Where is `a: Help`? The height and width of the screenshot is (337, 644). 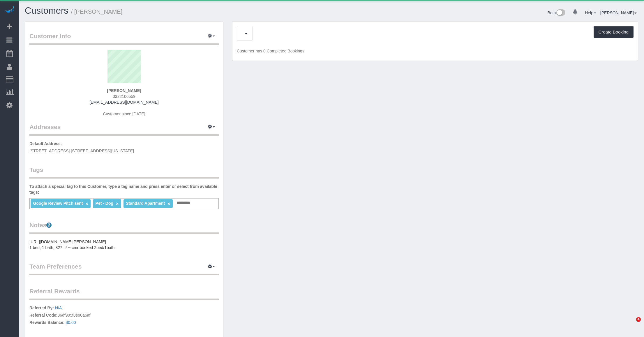
a: Help is located at coordinates (590, 13).